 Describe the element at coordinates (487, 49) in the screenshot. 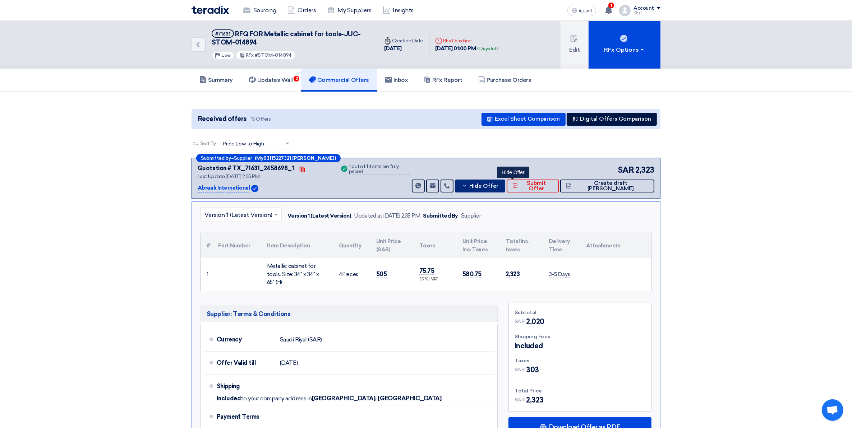

I see `div: 7 Days left` at that location.